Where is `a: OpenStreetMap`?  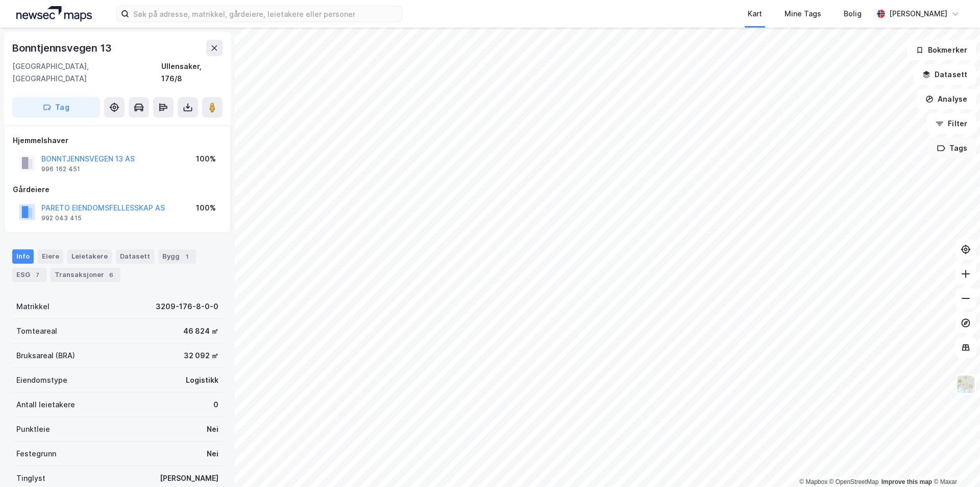
a: OpenStreetMap is located at coordinates (854, 482).